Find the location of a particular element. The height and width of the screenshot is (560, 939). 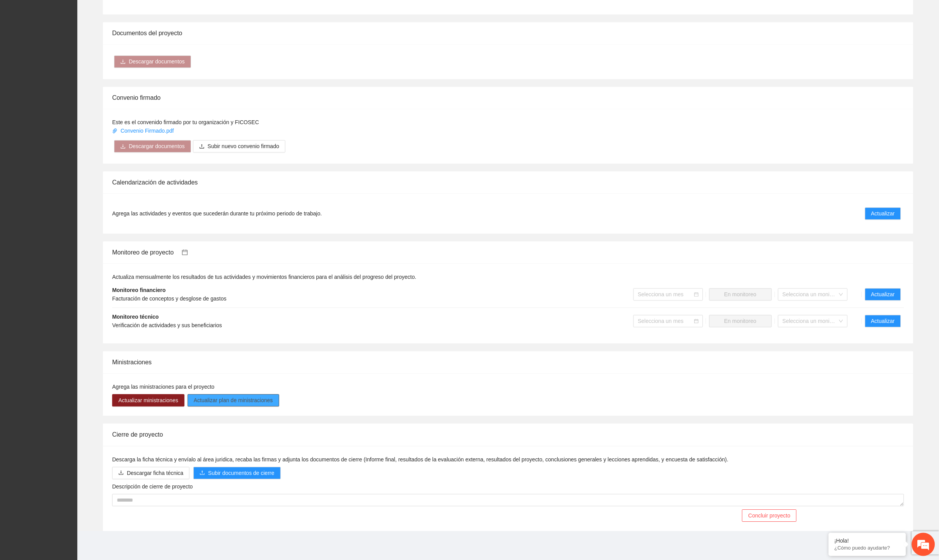

span: Facturación de conceptos y desglose de gastos is located at coordinates (170, 299).